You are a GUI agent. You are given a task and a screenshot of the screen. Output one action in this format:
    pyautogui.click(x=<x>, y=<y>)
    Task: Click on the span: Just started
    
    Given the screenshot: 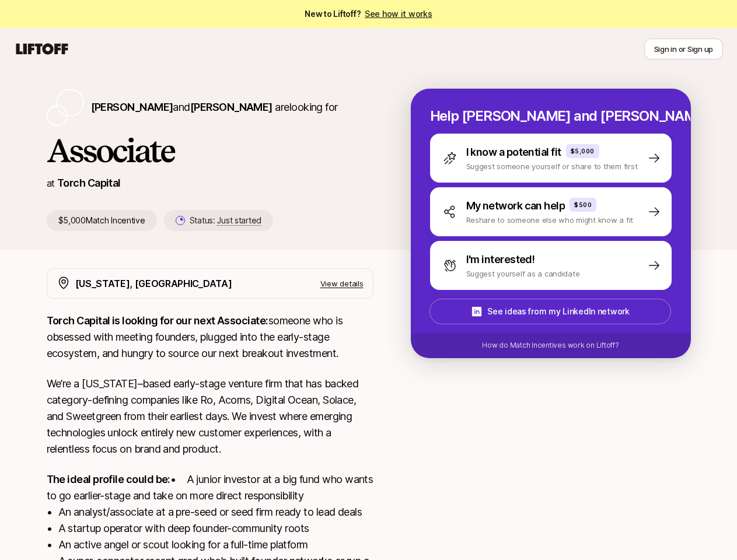 What is the action you would take?
    pyautogui.click(x=239, y=220)
    